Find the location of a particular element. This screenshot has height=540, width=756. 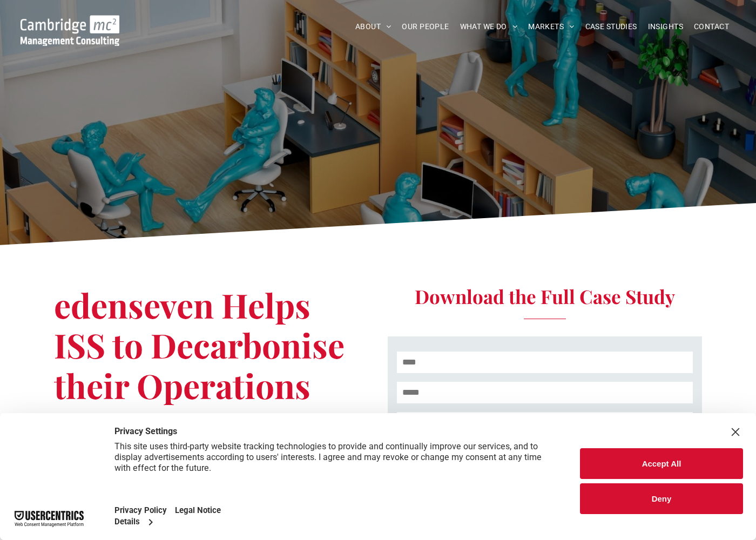

a: ABOUT is located at coordinates (373, 27).